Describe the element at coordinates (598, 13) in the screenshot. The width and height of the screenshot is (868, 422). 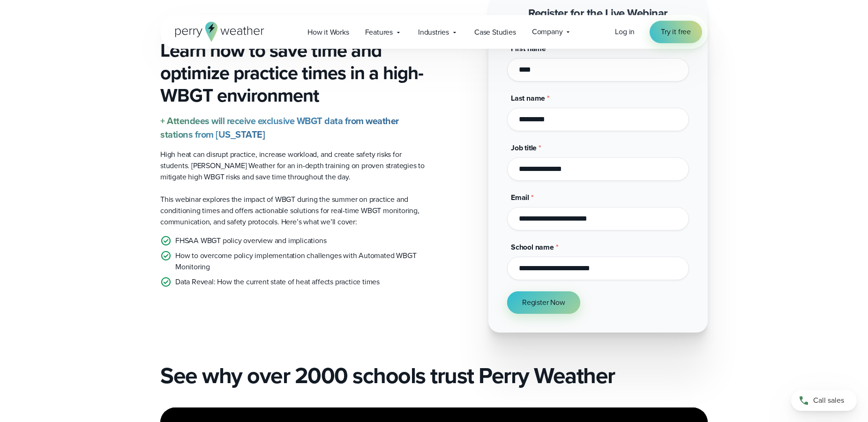
I see `strong: Register for the Live Webinar` at that location.